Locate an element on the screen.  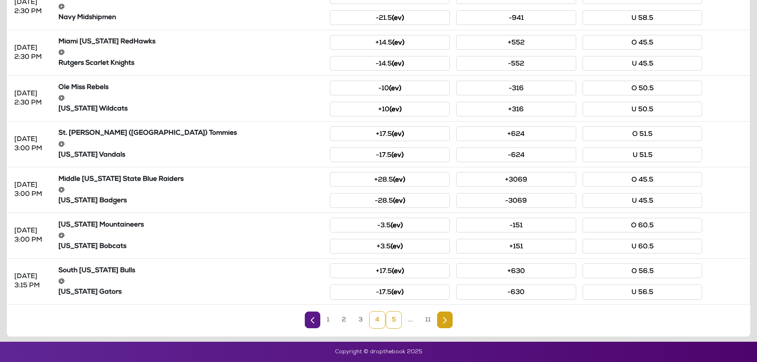
button: +3.5(ev) is located at coordinates (390, 246).